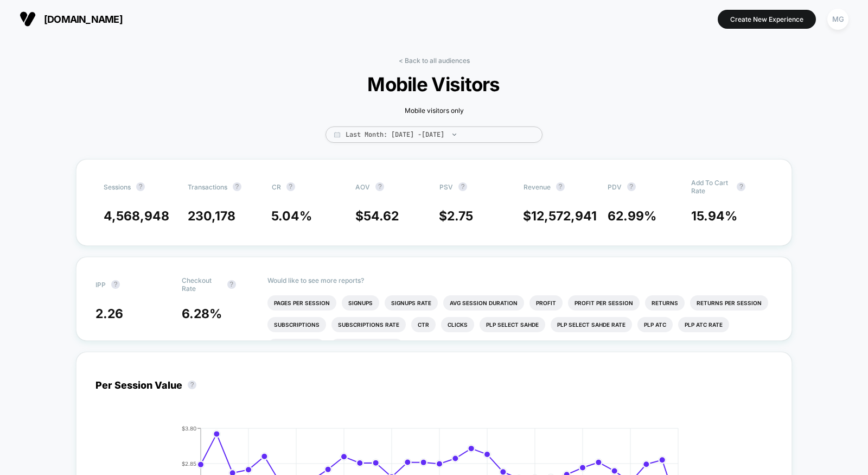 Image resolution: width=868 pixels, height=475 pixels. Describe the element at coordinates (202, 313) in the screenshot. I see `span: 6.28 %` at that location.